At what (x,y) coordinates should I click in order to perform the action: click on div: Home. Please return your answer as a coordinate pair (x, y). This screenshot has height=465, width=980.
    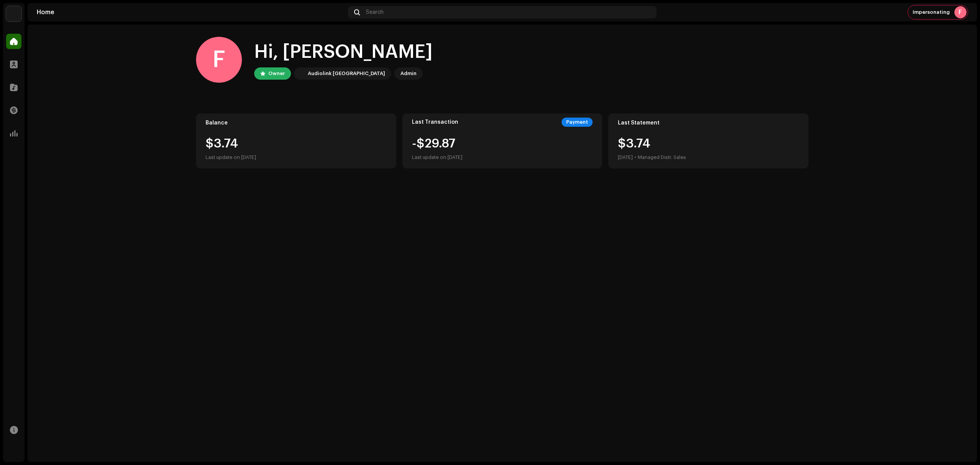
    Looking at the image, I should click on (190, 12).